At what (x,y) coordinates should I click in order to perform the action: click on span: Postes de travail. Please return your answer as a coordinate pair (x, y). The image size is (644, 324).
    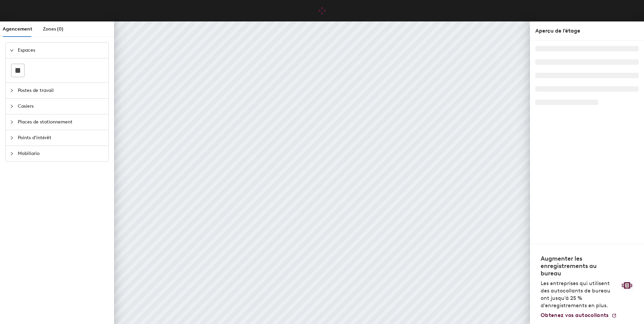
    Looking at the image, I should click on (61, 91).